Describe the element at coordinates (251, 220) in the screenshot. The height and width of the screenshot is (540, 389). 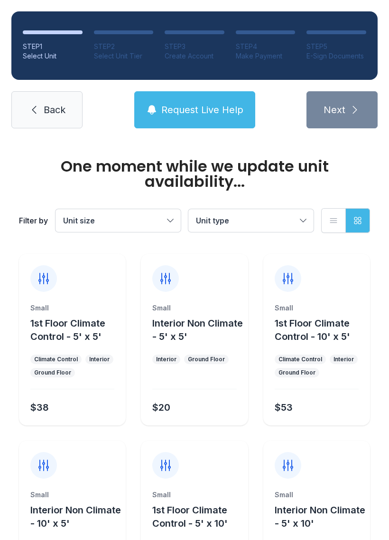
I see `button: Unit type` at that location.